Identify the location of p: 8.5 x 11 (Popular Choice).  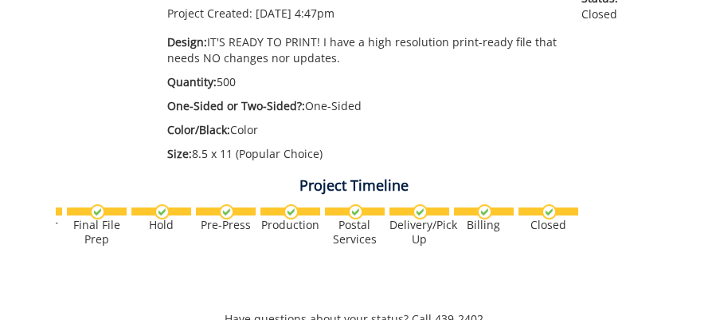
(363, 154).